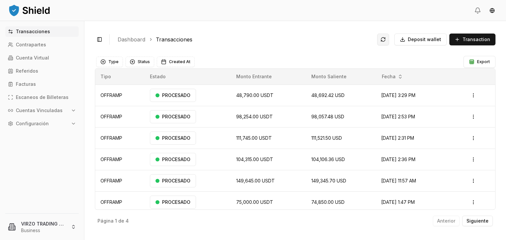  I want to click on button: Created At, so click(176, 62).